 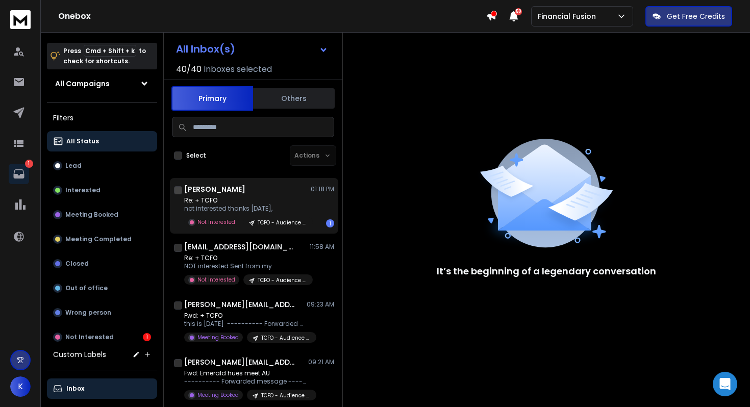 I want to click on p: All Status, so click(x=83, y=141).